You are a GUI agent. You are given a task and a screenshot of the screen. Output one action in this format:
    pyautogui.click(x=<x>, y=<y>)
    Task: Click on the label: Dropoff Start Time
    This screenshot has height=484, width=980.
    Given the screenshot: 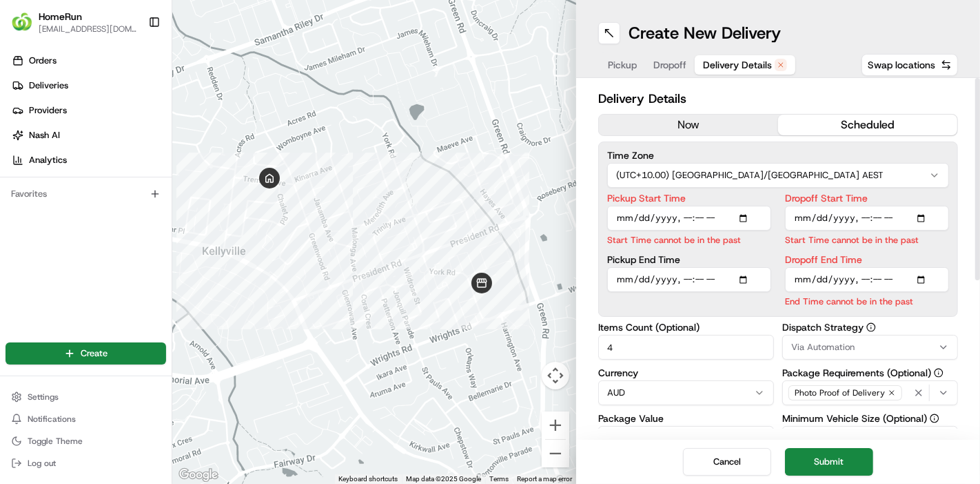 What is the action you would take?
    pyautogui.click(x=867, y=198)
    